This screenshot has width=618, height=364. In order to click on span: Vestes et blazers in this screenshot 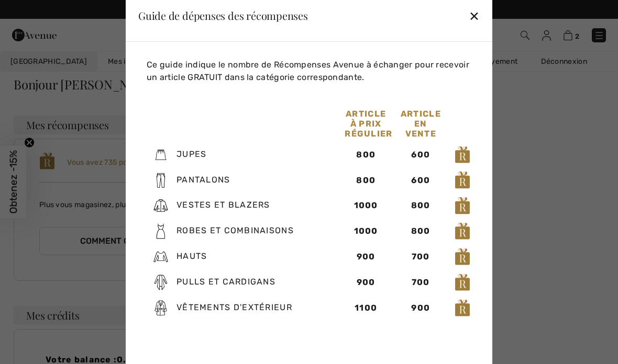, I will do `click(223, 205)`.